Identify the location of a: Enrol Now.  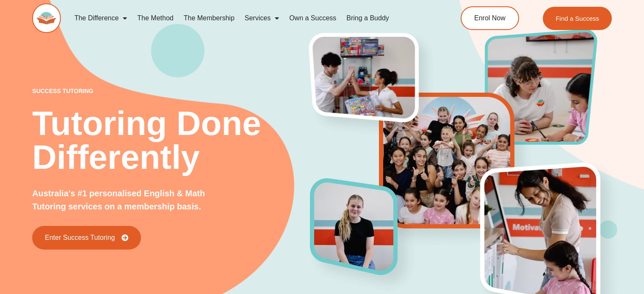
(490, 18).